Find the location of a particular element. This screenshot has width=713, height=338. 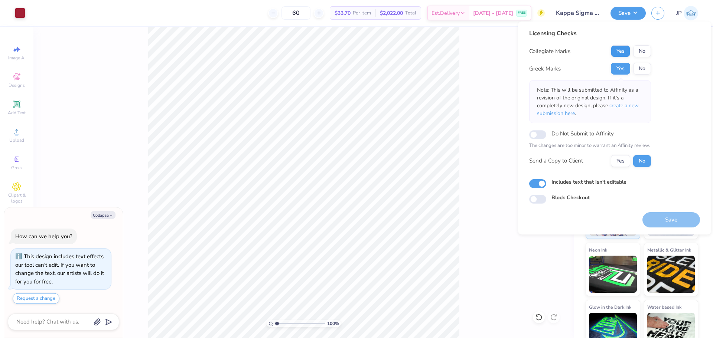

button: Request a change is located at coordinates (36, 299).